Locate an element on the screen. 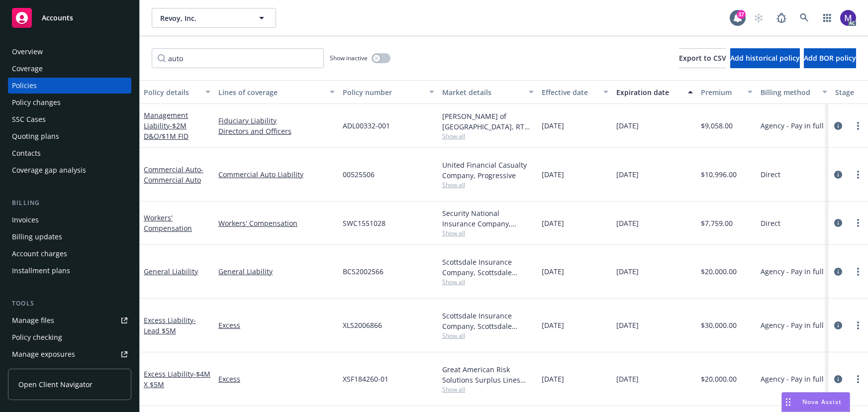 The image size is (868, 412). div: Overview is located at coordinates (27, 52).